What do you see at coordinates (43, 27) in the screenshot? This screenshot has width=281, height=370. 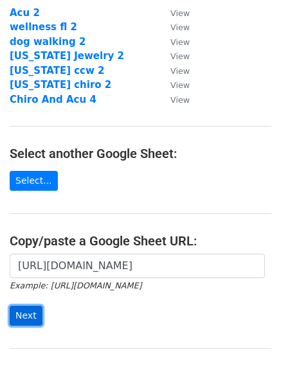 I see `strong: wellness fl 2` at bounding box center [43, 27].